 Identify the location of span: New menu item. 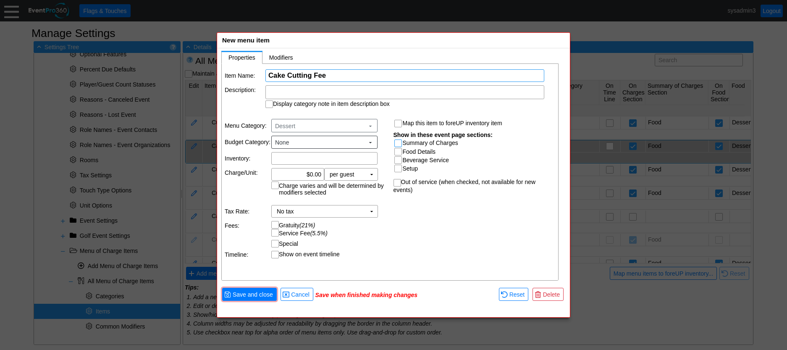
(246, 40).